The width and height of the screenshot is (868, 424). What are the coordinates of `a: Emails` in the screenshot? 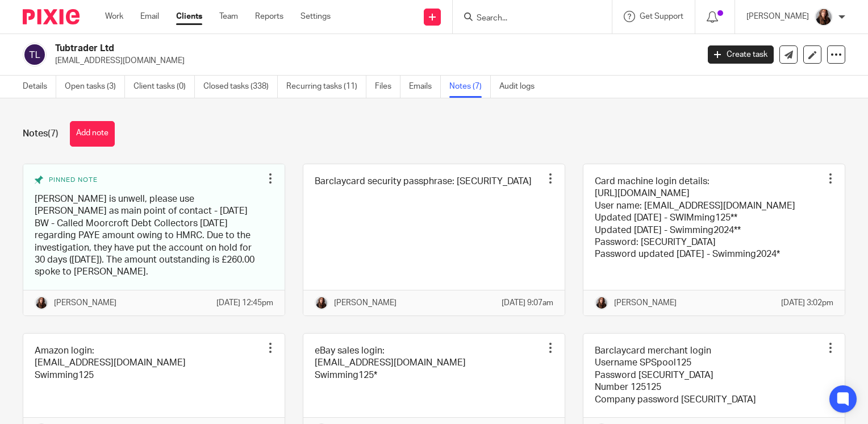 It's located at (425, 86).